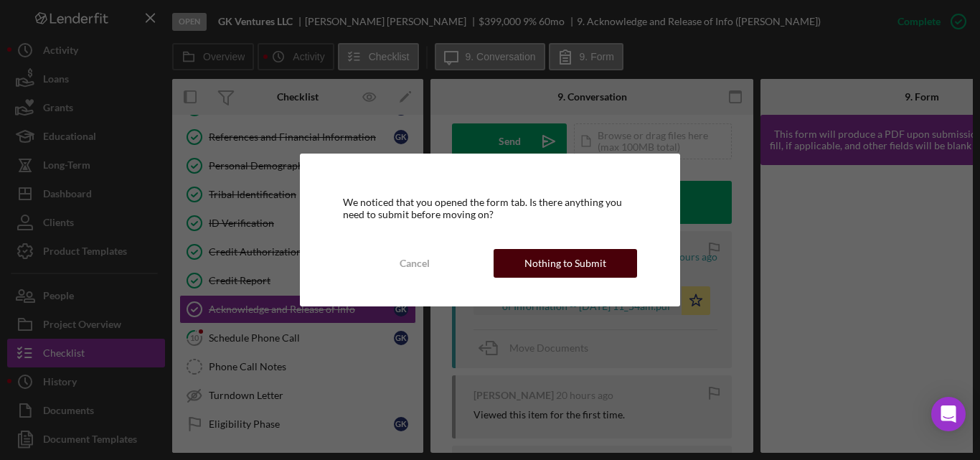 This screenshot has height=460, width=980. Describe the element at coordinates (490, 208) in the screenshot. I see `div: We noticed that you opened the form tab. Is there anything you need to submit before moving on?` at that location.